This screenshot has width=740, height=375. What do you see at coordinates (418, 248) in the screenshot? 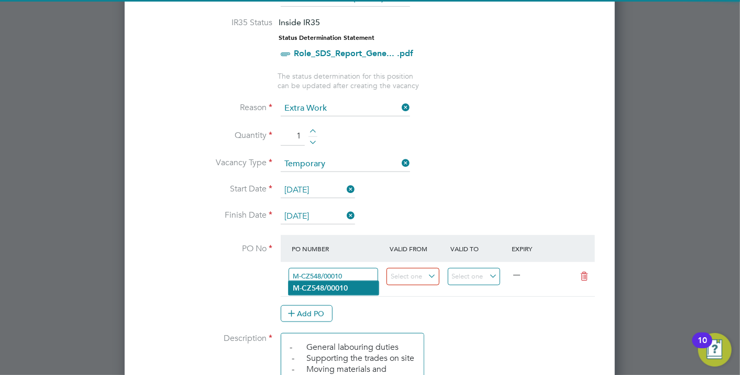
I see `div: Valid From` at bounding box center [418, 248].